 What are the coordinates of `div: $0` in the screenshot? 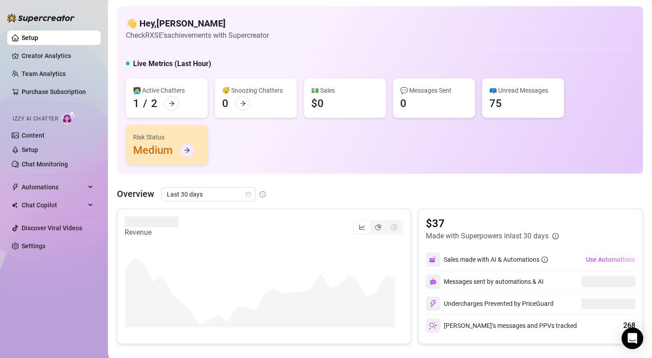 It's located at (317, 103).